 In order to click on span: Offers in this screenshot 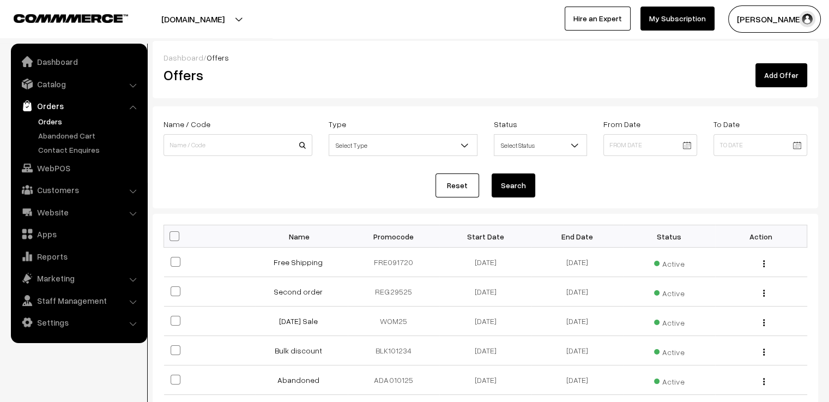, I will do `click(217, 57)`.